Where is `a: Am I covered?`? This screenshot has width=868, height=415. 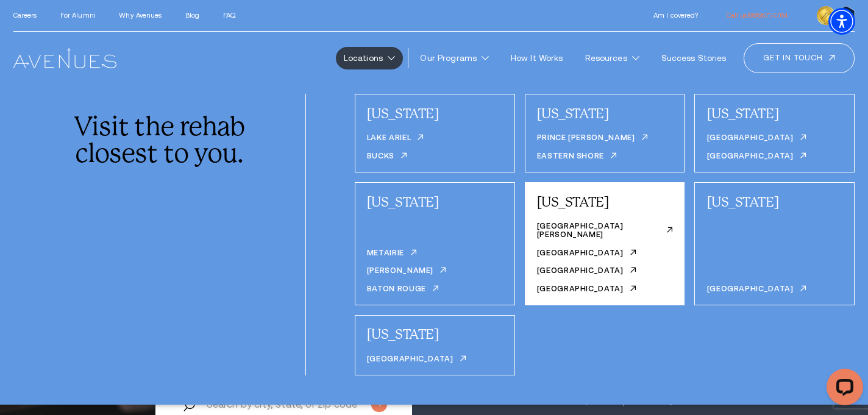 a: Am I covered? is located at coordinates (676, 15).